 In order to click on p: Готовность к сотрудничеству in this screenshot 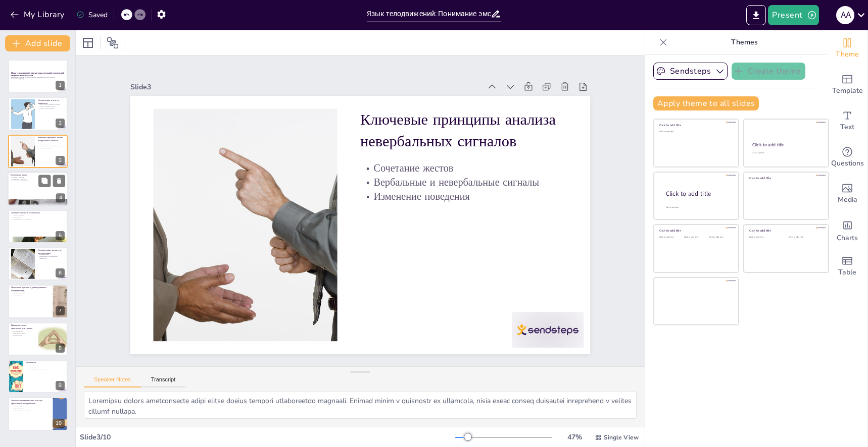, I will do `click(38, 181)`.